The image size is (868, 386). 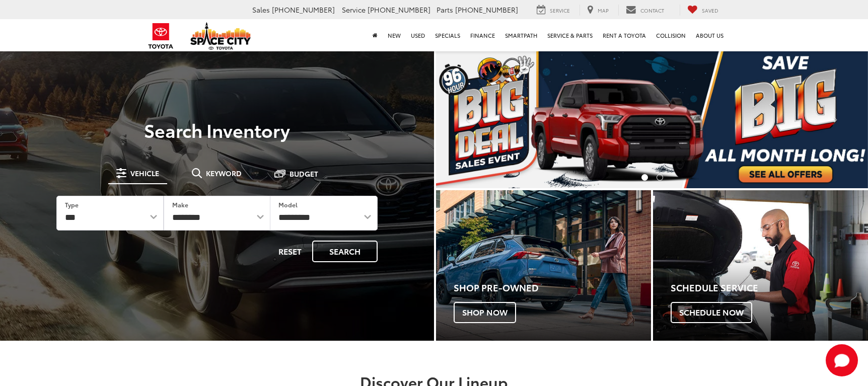 What do you see at coordinates (161, 35) in the screenshot?
I see `img: Toyota` at bounding box center [161, 35].